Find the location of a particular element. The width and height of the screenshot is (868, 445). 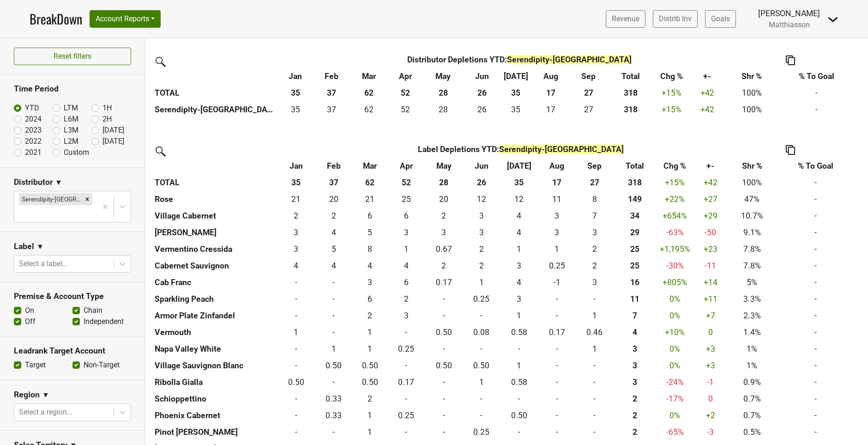

th: 149.167 is located at coordinates (634, 199).